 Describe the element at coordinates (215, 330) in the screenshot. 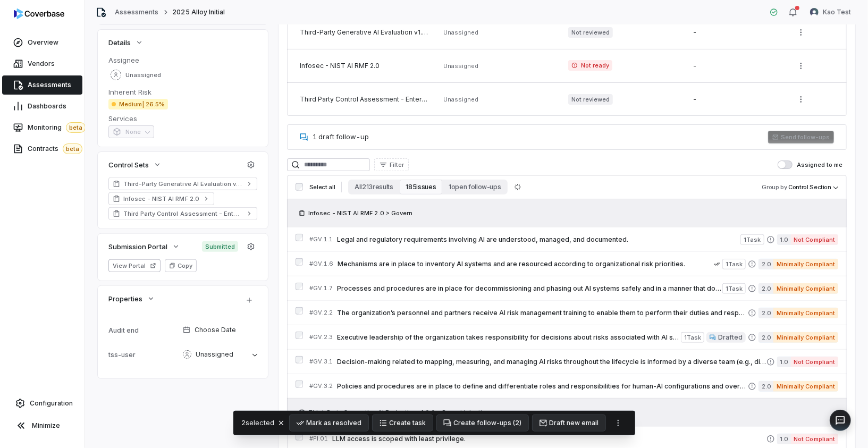

I see `span: Choose Date` at that location.